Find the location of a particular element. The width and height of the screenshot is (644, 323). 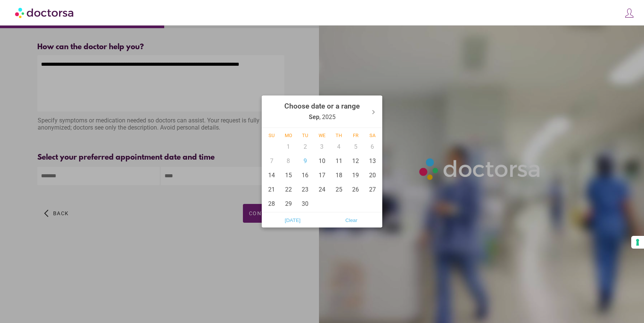

div: 27 is located at coordinates (372, 190).